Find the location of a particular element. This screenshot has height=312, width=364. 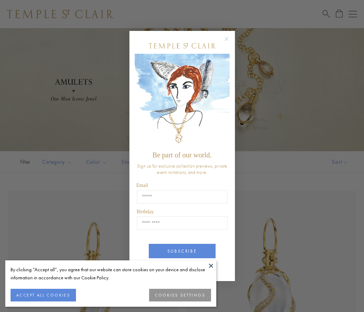

button: ACCEPT ALL COOKIES is located at coordinates (43, 296).